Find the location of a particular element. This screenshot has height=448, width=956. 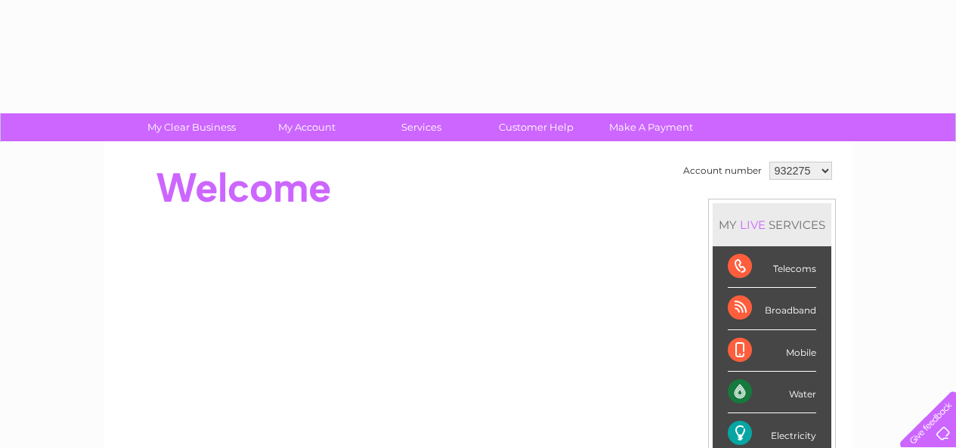

a: My Account is located at coordinates (306, 127).